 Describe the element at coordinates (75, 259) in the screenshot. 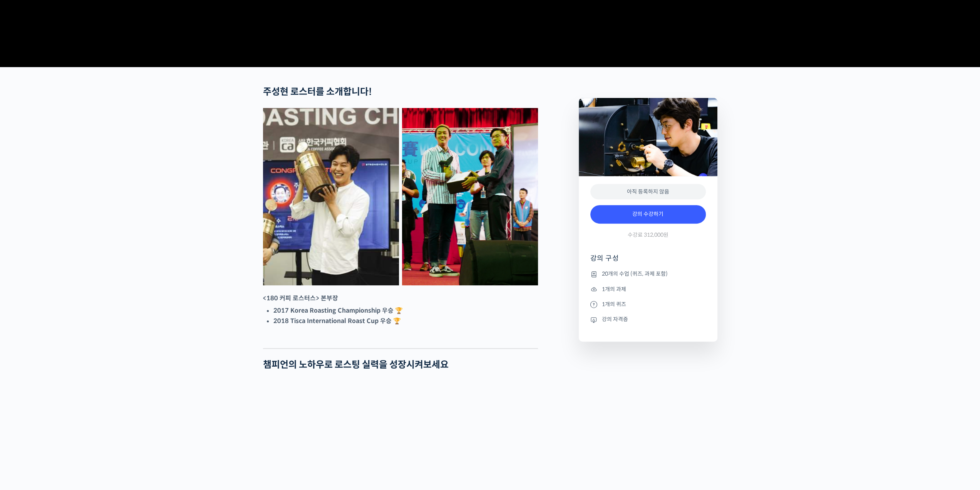

I see `span: 대화` at that location.